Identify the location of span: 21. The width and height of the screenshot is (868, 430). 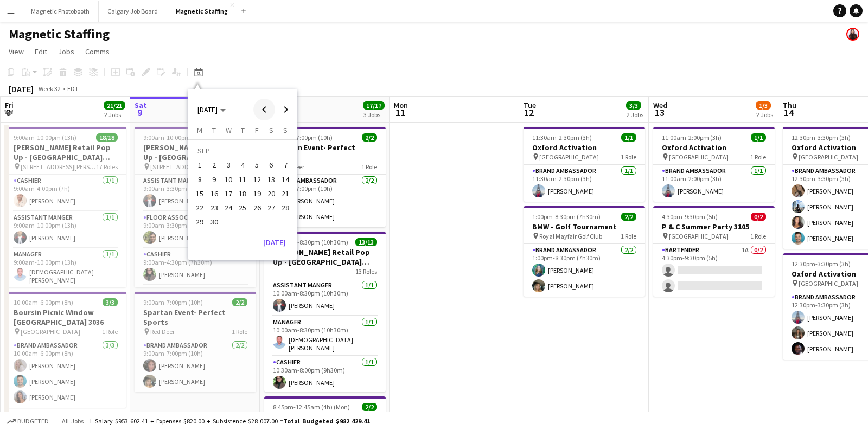
(285, 194).